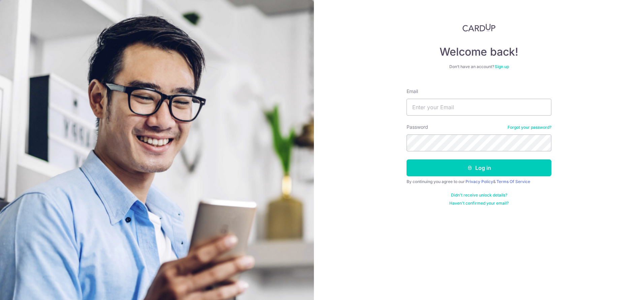  I want to click on h4: Welcome back!, so click(479, 52).